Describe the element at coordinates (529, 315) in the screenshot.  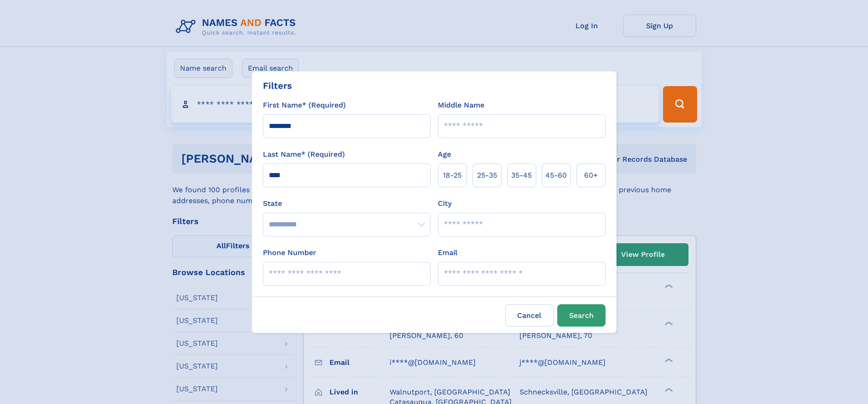
I see `label: Cancel` at that location.